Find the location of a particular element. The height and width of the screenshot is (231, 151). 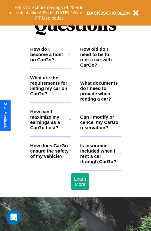

h3: How can I maximize my earnings as a CarGo host? is located at coordinates (50, 120).